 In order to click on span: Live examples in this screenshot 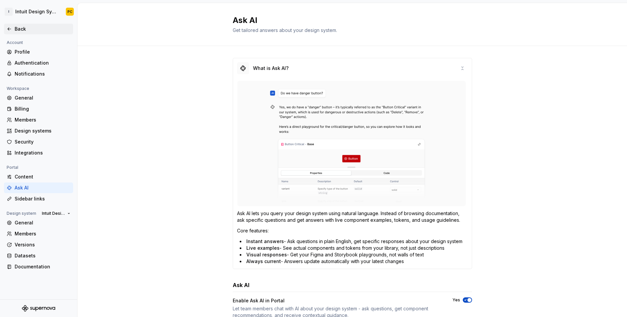, I will do `click(263, 247)`.